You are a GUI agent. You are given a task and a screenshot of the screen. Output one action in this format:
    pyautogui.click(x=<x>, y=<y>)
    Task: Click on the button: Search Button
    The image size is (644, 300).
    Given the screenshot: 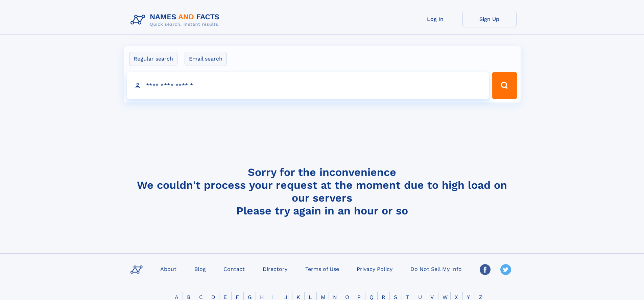 What is the action you would take?
    pyautogui.click(x=504, y=85)
    